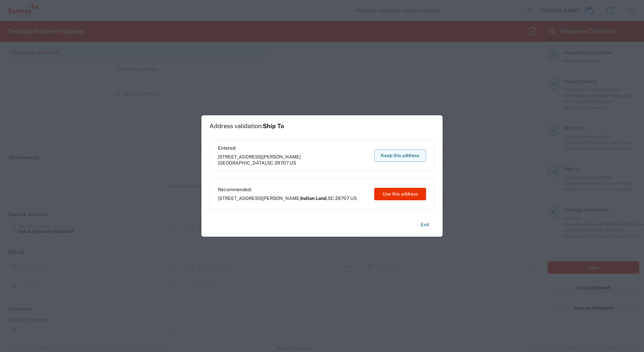 Image resolution: width=644 pixels, height=352 pixels. I want to click on button: Use this address, so click(400, 194).